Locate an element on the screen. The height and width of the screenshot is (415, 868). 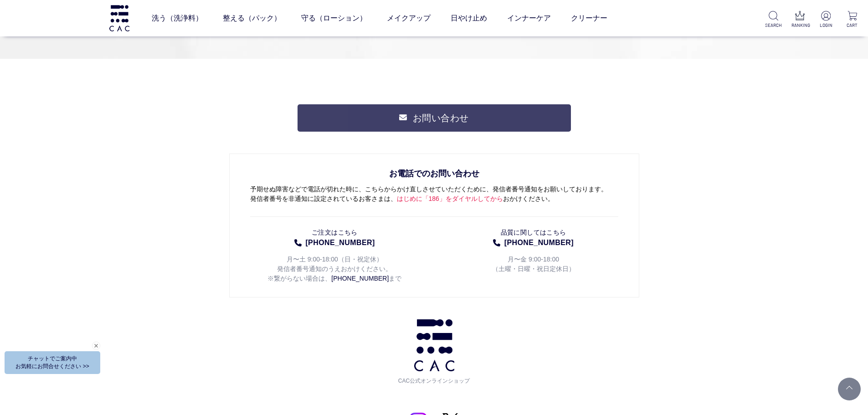
p: RANKING is located at coordinates (799, 25).